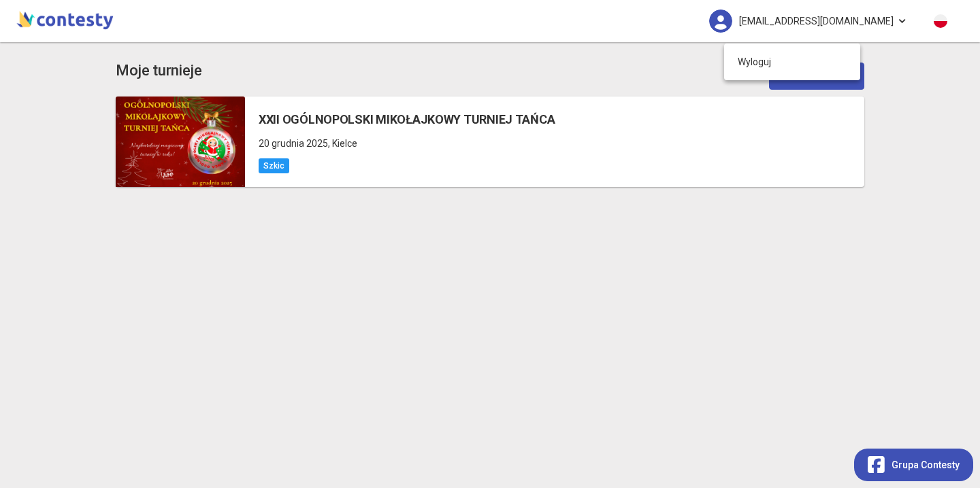 The height and width of the screenshot is (488, 980). I want to click on app-title: competition-list.title, so click(159, 71).